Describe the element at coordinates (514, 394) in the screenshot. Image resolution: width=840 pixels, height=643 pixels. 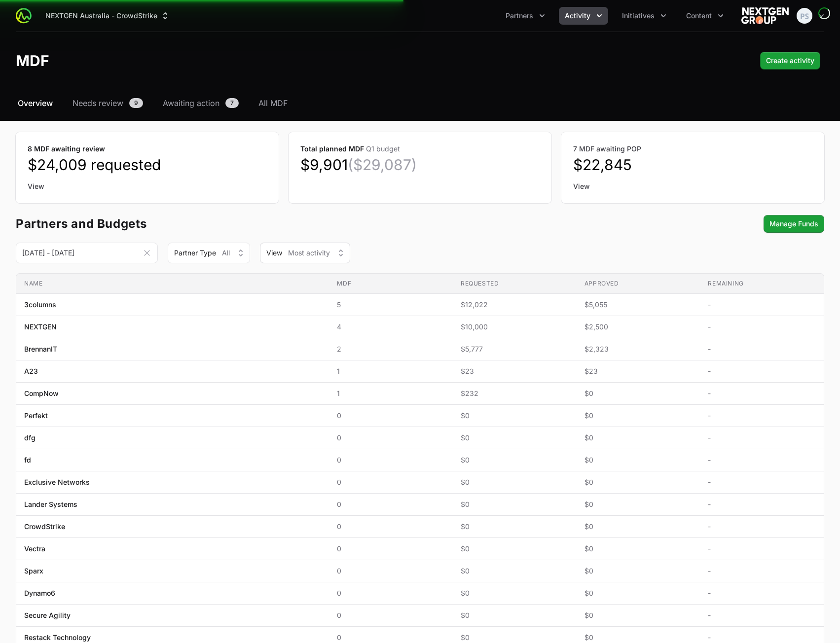
I see `span: $232` at that location.